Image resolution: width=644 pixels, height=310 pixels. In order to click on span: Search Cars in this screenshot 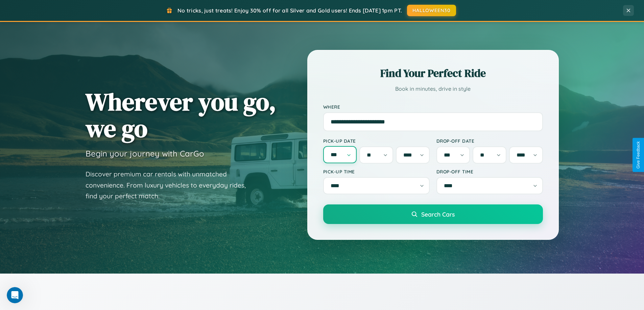, I will do `click(438, 214)`.